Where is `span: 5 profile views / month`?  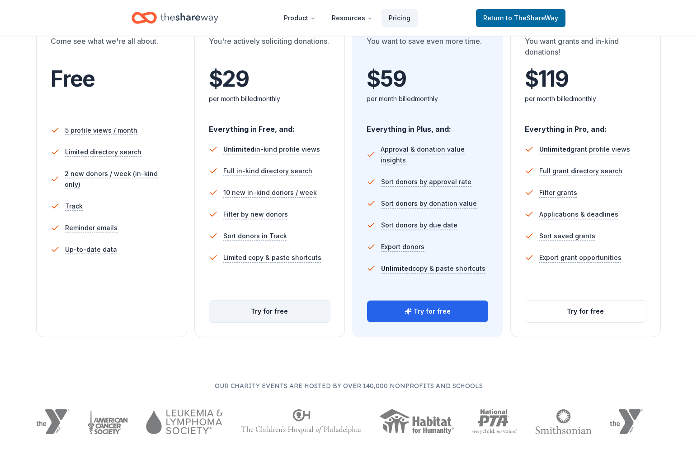
span: 5 profile views / month is located at coordinates (101, 131).